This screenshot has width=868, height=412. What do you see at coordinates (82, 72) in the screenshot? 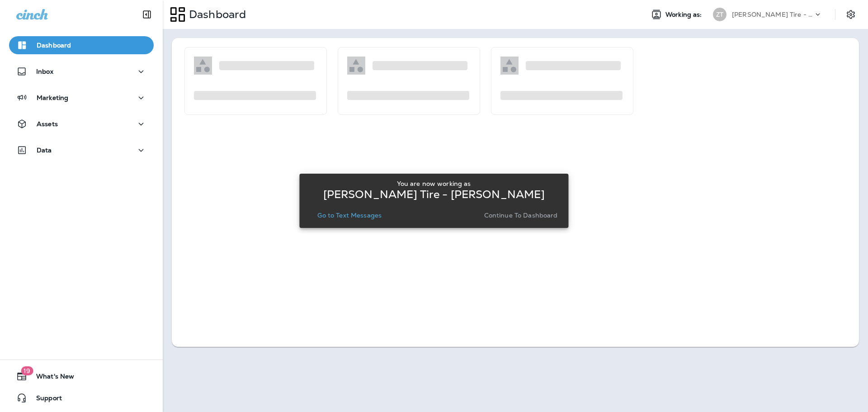
I see `button: Inbox` at bounding box center [82, 72].